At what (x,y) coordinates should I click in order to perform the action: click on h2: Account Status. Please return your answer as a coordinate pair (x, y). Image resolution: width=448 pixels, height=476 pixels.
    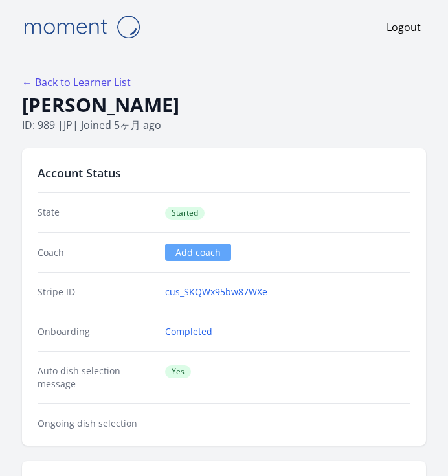
    Looking at the image, I should click on (224, 173).